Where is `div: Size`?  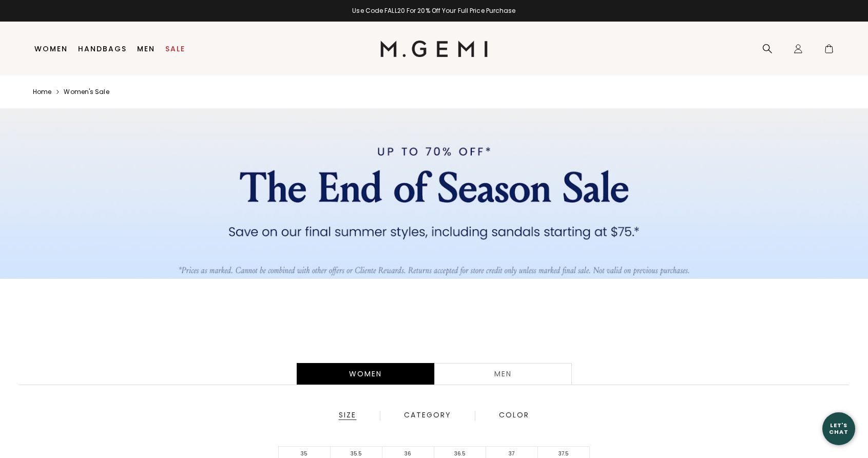 div: Size is located at coordinates (348, 416).